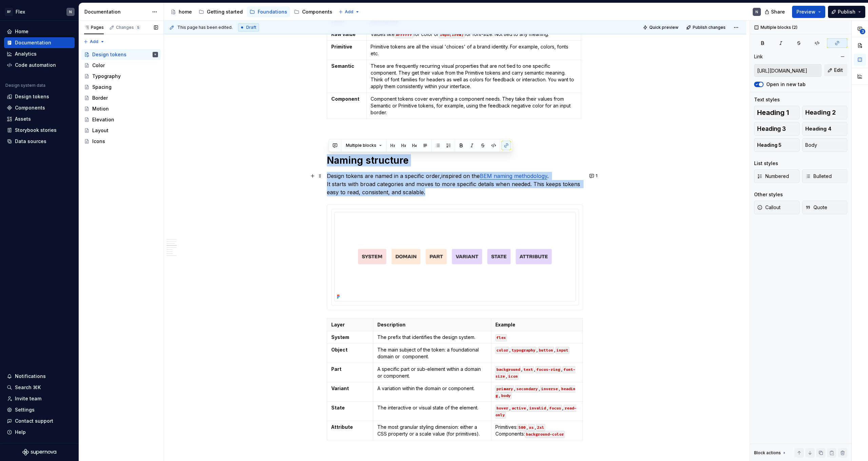  What do you see at coordinates (336, 368) in the screenshot?
I see `strong: Part` at bounding box center [336, 368].